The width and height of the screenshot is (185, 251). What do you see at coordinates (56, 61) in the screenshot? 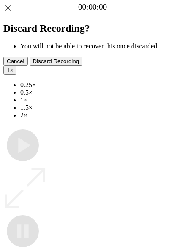
I see `button: Discard Recording` at bounding box center [56, 61].